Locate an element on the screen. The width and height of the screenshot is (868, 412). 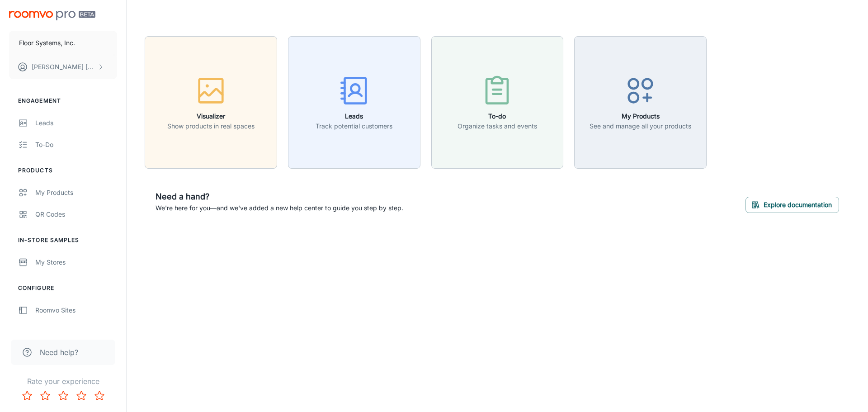
a: My ProductsSee and manage all your products is located at coordinates (641, 102).